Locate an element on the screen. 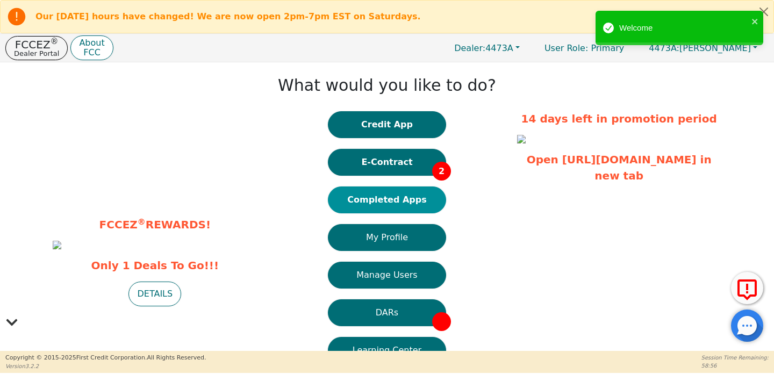 This screenshot has height=374, width=774. p: Version 3.2.2 is located at coordinates (105, 366).